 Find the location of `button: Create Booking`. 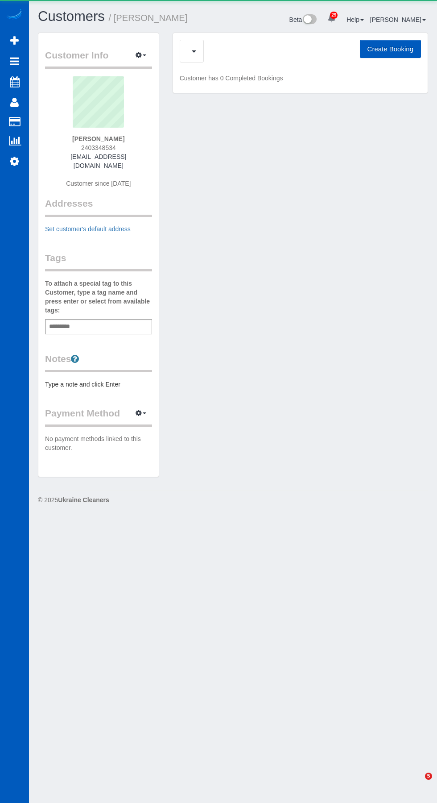

button: Create Booking is located at coordinates (391, 49).